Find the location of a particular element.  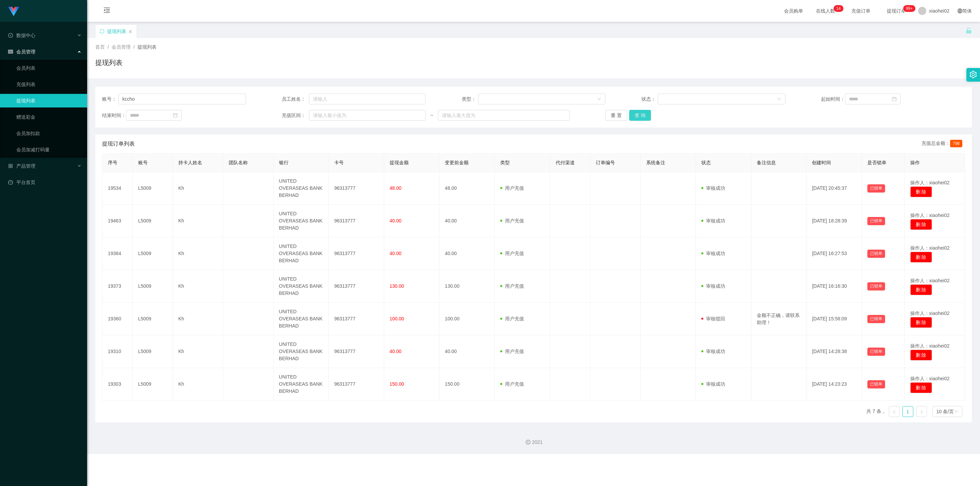

span: 在线人数 is located at coordinates (826, 11).